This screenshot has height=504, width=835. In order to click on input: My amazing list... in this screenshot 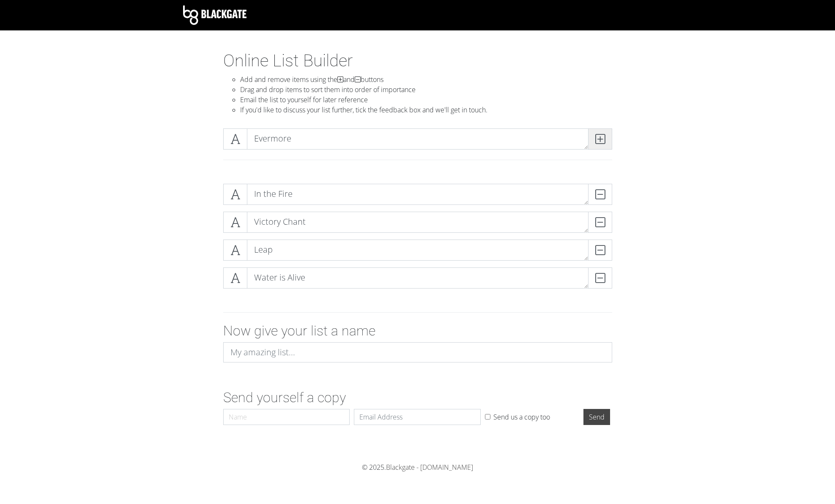, I will do `click(418, 352)`.